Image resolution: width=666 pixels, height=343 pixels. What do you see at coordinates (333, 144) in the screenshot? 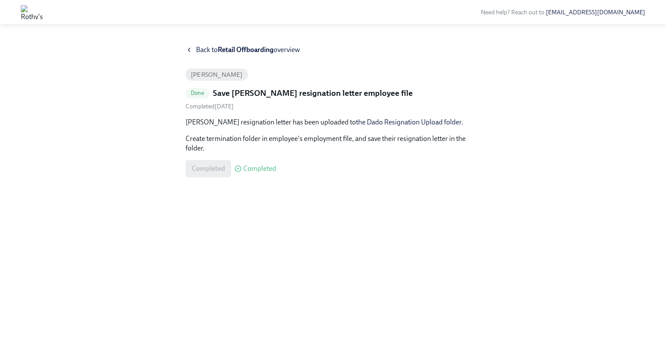
I see `p: Create termination folder in employee's employment file, and save their resignation letter in the...` at bounding box center [333, 144].